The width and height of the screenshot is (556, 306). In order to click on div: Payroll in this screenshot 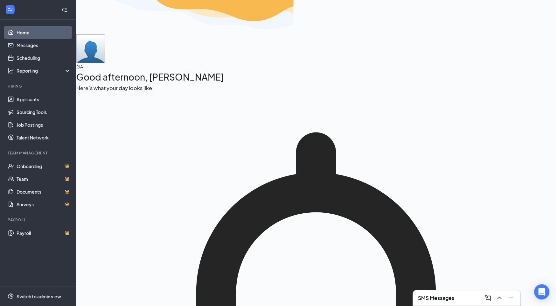, I will do `click(38, 219)`.